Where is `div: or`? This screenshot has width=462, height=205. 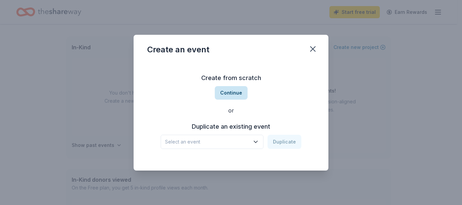 div: or is located at coordinates (231, 111).